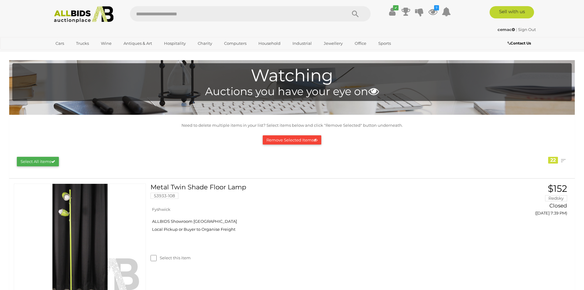  Describe the element at coordinates (355, 14) in the screenshot. I see `button: Search` at that location.